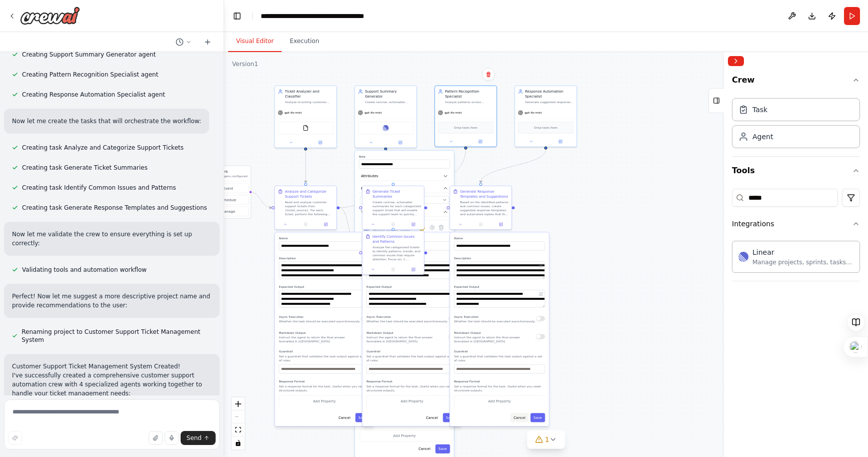 The width and height of the screenshot is (868, 457). I want to click on button: Event, so click(225, 188).